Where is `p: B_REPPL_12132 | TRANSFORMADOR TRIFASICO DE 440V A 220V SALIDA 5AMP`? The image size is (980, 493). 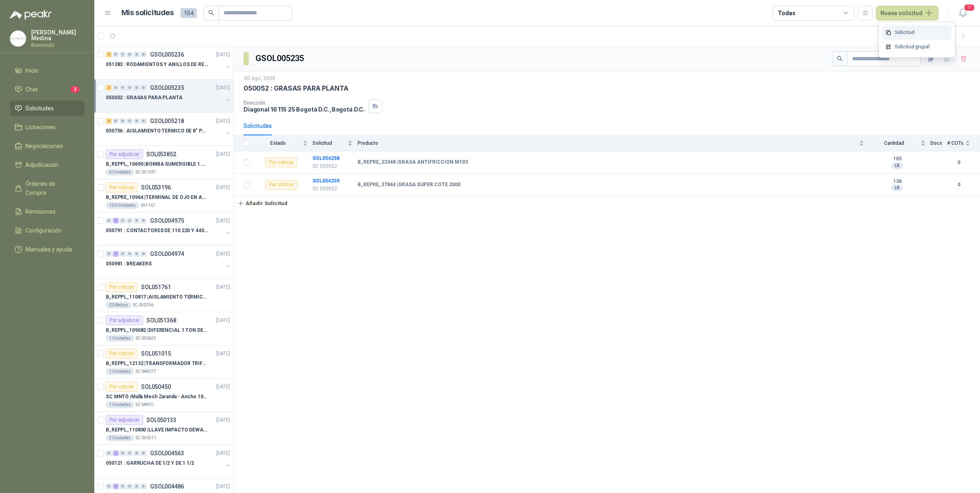 p: B_REPPL_12132 | TRANSFORMADOR TRIFASICO DE 440V A 220V SALIDA 5AMP is located at coordinates (157, 364).